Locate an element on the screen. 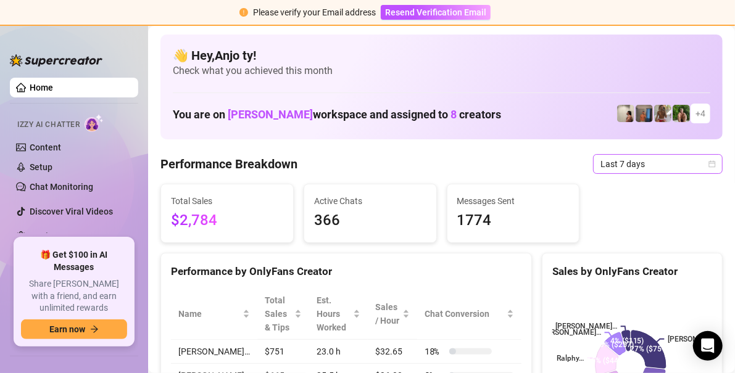  span: Last 7 days is located at coordinates (658, 164).